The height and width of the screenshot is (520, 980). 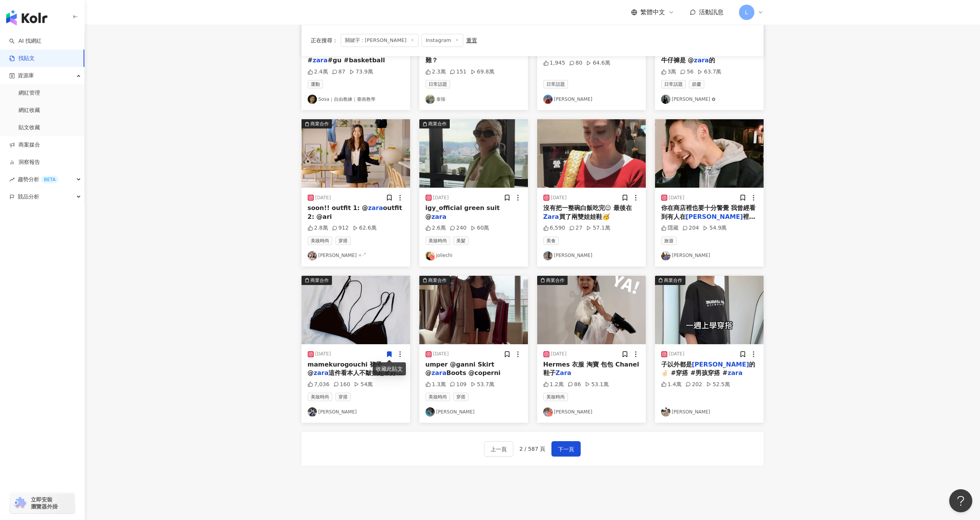 What do you see at coordinates (671, 385) in the screenshot?
I see `div: 1.4萬` at bounding box center [671, 385].